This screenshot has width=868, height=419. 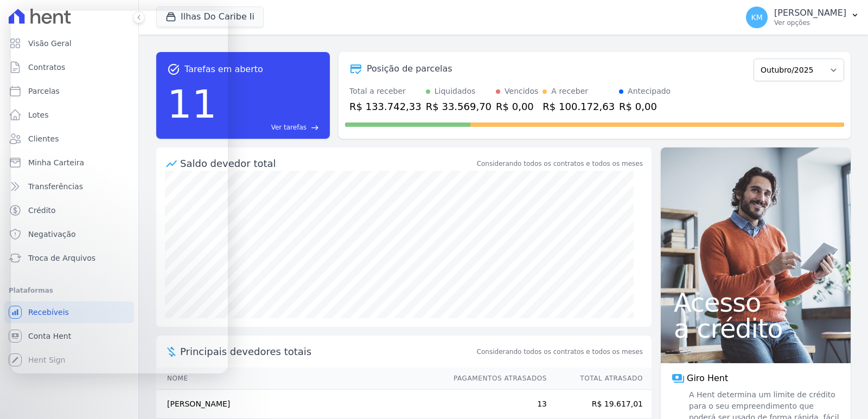 What do you see at coordinates (521, 91) in the screenshot?
I see `div: Vencidos` at bounding box center [521, 91].